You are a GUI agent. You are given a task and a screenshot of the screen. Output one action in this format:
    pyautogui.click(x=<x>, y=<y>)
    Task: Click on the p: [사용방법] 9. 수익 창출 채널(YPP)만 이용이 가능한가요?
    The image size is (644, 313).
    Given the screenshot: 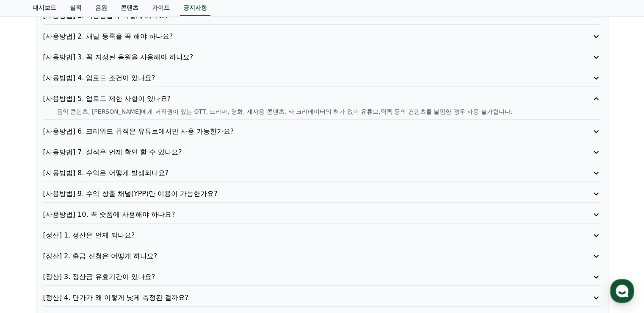 What is the action you would take?
    pyautogui.click(x=300, y=194)
    